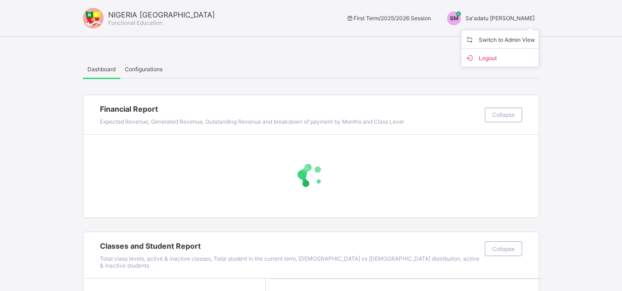 The width and height of the screenshot is (622, 291). What do you see at coordinates (289, 262) in the screenshot?
I see `span: Total class levels, active & inactive classes, Total student in the current term, [DEMOGRAPHIC_DA...` at bounding box center [289, 262].